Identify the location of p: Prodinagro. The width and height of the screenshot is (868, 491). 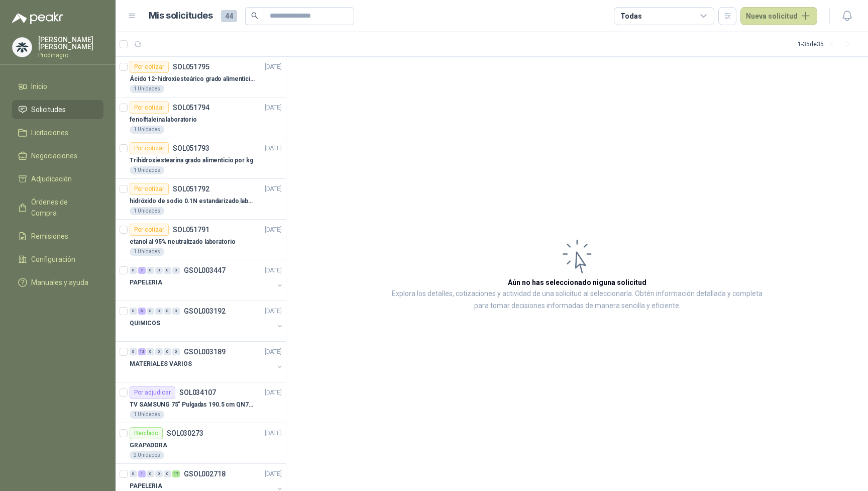
(71, 55).